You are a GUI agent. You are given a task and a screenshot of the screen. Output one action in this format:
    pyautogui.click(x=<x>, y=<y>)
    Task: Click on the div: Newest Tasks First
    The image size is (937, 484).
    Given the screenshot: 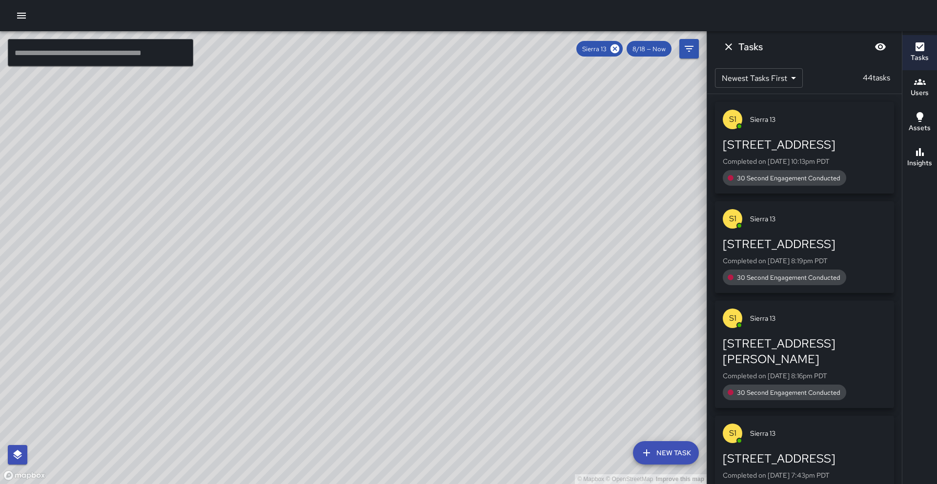 What is the action you would take?
    pyautogui.click(x=759, y=78)
    